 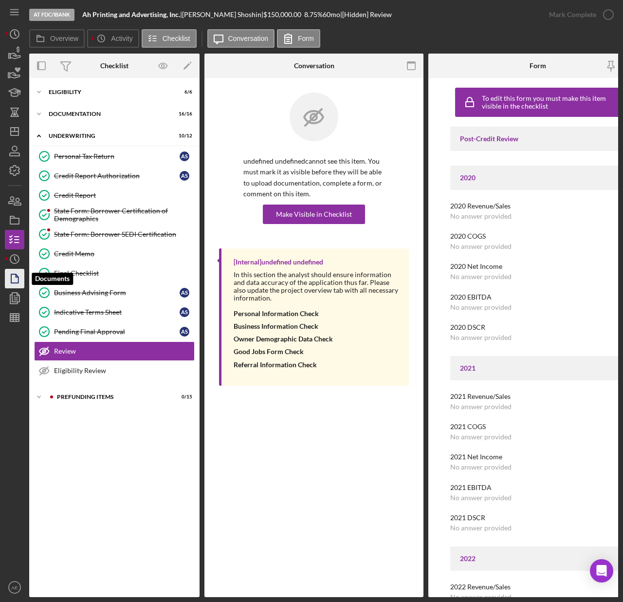 I want to click on div: 2020, so click(x=538, y=178).